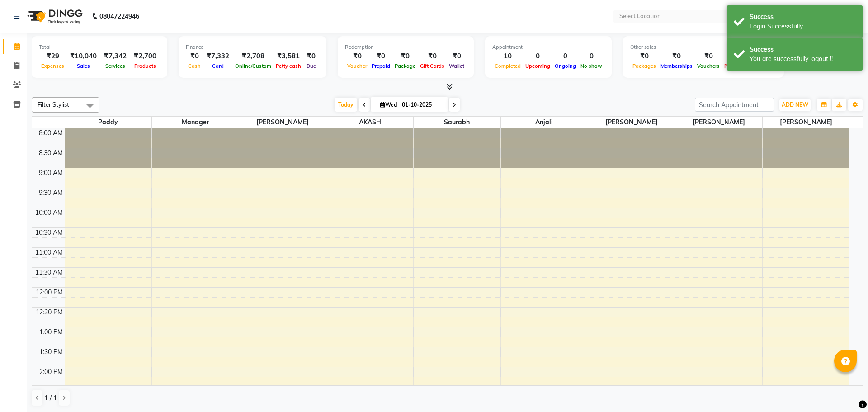  What do you see at coordinates (370, 122) in the screenshot?
I see `span: AKASH` at bounding box center [370, 122].